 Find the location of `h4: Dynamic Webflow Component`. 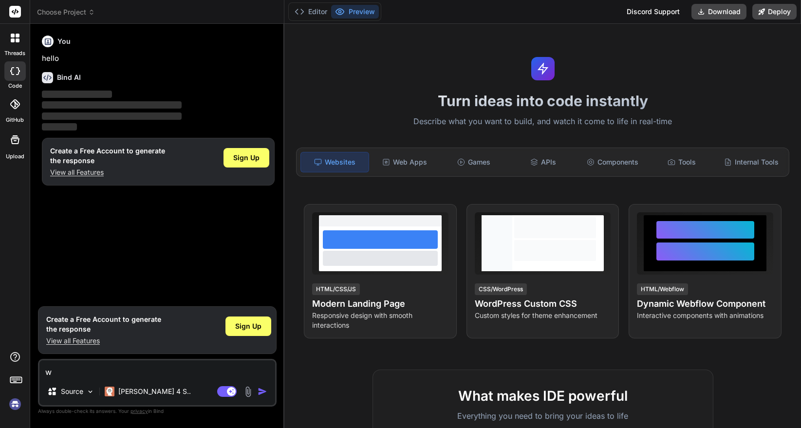

h4: Dynamic Webflow Component is located at coordinates (705, 304).